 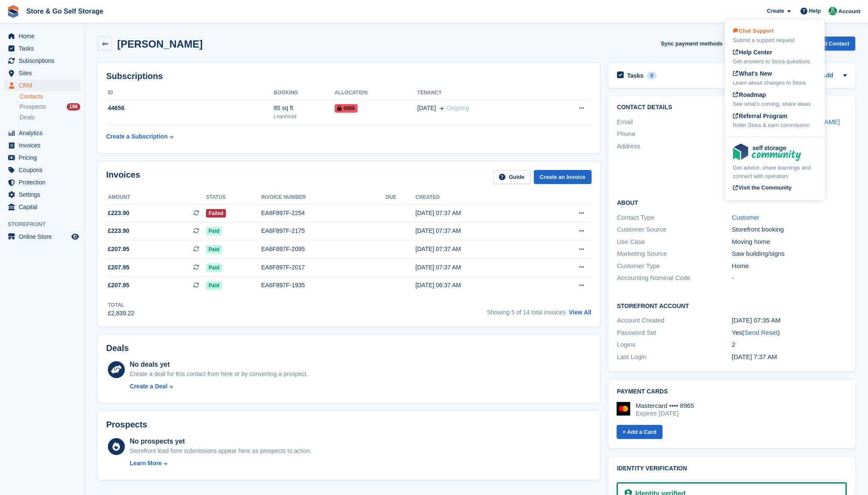 I want to click on th: Due, so click(x=400, y=198).